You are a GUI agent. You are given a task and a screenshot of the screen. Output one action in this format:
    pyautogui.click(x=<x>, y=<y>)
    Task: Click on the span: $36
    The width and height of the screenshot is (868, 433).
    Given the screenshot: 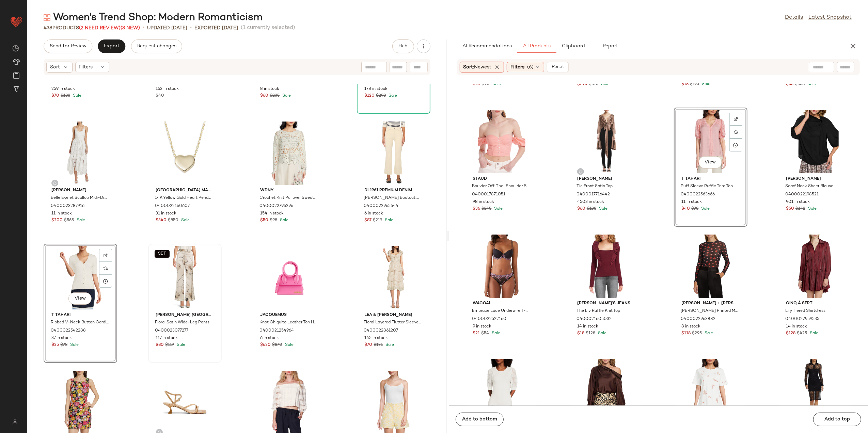 What is the action you would take?
    pyautogui.click(x=477, y=209)
    